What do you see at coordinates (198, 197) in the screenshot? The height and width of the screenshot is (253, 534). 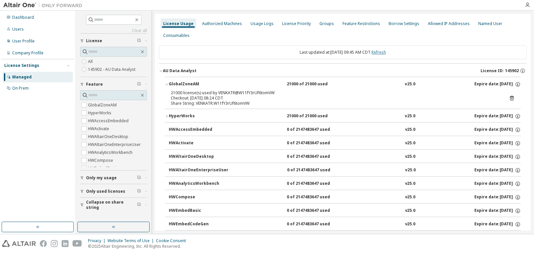 I see `div: HWCompose` at bounding box center [198, 197].